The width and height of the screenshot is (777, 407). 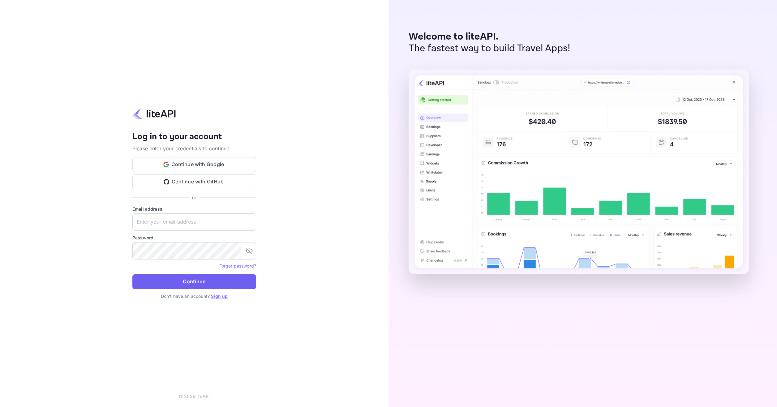 I want to click on button: toggle password visibility, so click(x=249, y=251).